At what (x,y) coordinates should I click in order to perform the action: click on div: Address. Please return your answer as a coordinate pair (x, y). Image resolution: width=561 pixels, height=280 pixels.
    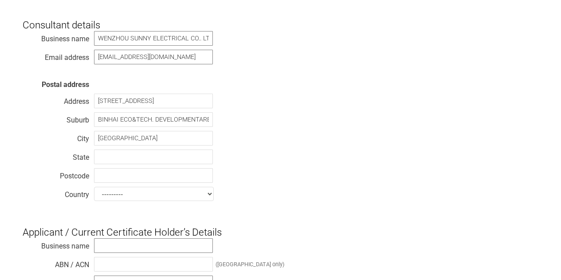
    Looking at the image, I should click on (56, 99).